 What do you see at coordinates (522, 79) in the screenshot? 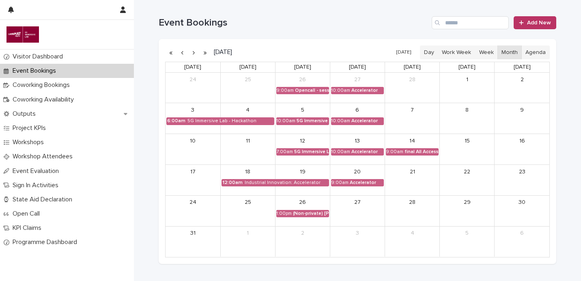
I see `a: March 2, 2025` at bounding box center [522, 79].